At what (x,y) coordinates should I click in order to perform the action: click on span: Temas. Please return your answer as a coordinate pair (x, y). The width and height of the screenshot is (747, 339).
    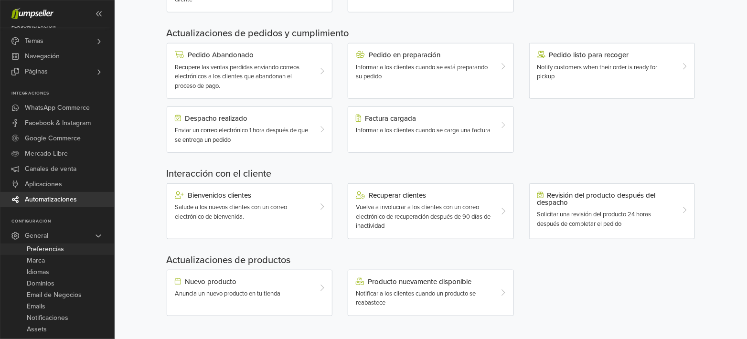
    Looking at the image, I should click on (34, 41).